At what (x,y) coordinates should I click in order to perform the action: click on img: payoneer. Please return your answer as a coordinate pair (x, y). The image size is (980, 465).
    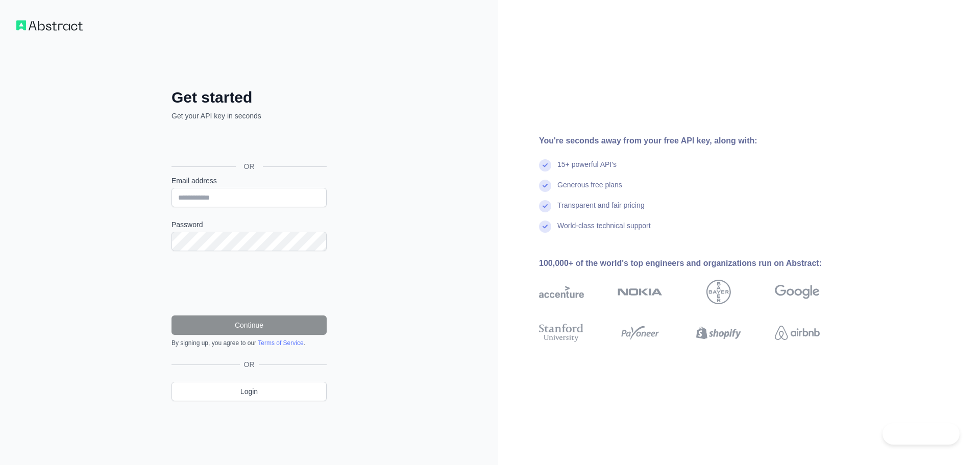
    Looking at the image, I should click on (640, 333).